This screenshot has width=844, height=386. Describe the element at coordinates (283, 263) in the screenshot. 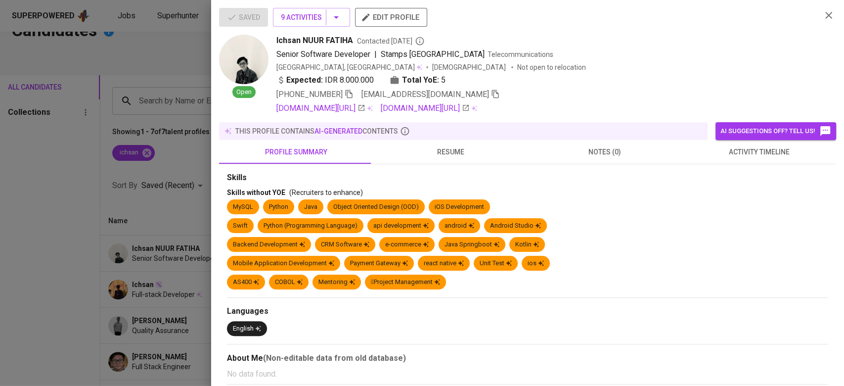

I see `div: Mobile Application Development` at that location.